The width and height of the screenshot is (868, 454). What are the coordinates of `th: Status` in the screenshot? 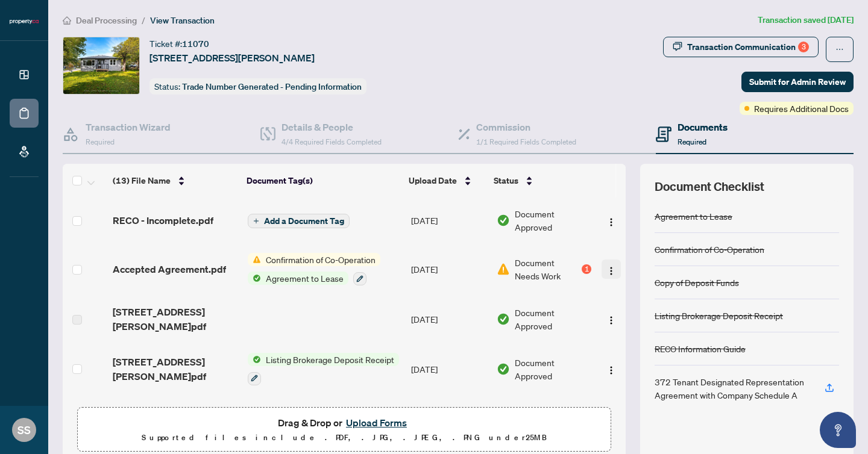 It's located at (541, 181).